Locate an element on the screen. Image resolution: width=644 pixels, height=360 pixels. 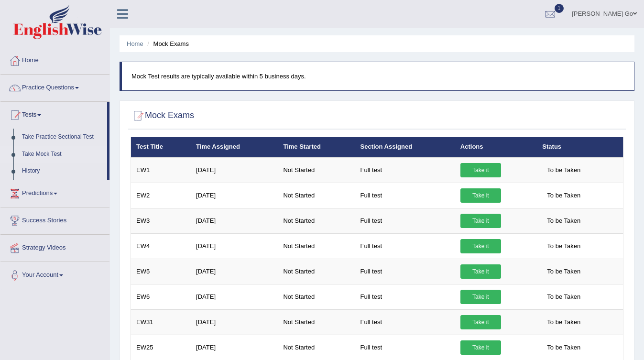
a: Strategy Videos is located at coordinates (55, 247).